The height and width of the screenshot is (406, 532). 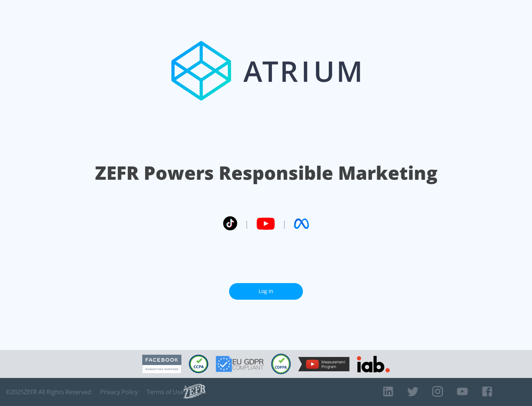 What do you see at coordinates (119, 392) in the screenshot?
I see `a: Privacy Policy` at bounding box center [119, 392].